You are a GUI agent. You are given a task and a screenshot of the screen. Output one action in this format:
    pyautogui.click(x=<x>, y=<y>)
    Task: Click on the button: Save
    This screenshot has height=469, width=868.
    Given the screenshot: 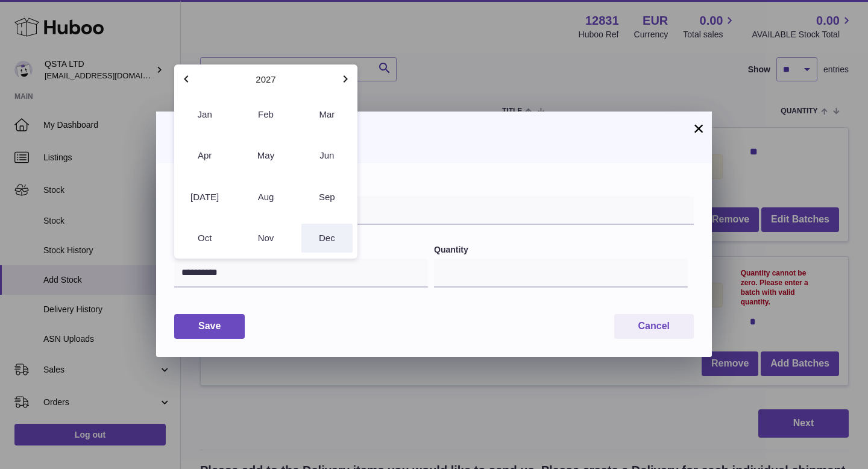 What is the action you would take?
    pyautogui.click(x=209, y=326)
    